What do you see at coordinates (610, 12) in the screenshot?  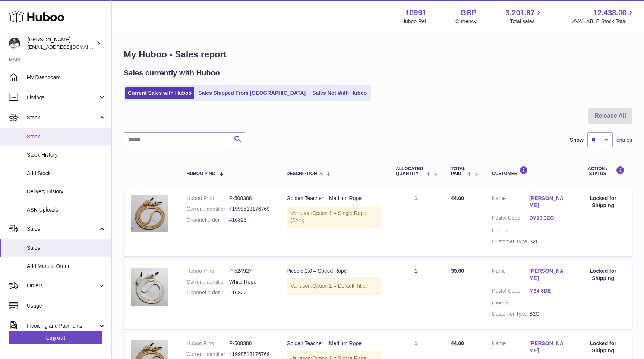 I see `span: 12,438.00` at bounding box center [610, 12].